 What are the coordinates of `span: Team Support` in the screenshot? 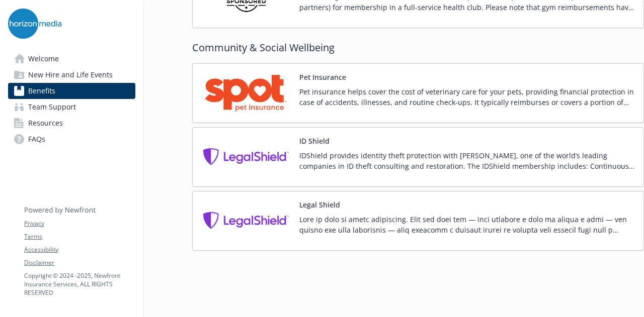 It's located at (52, 107).